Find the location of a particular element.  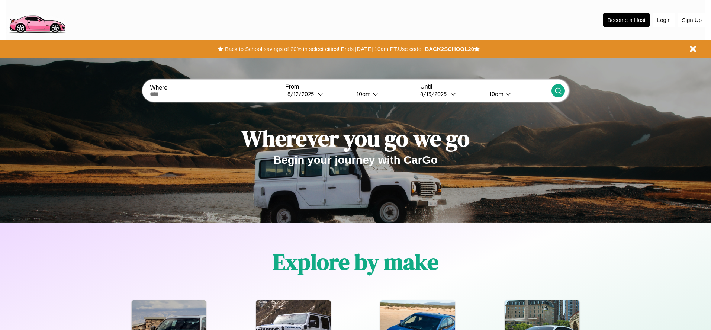

label: From is located at coordinates (351, 87).